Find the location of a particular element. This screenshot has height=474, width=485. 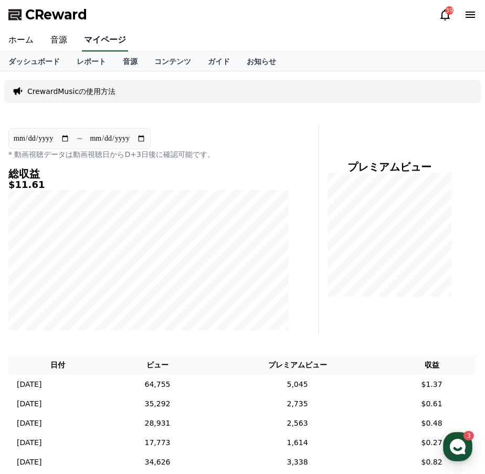

a: 3Messages is located at coordinates (102, 346).